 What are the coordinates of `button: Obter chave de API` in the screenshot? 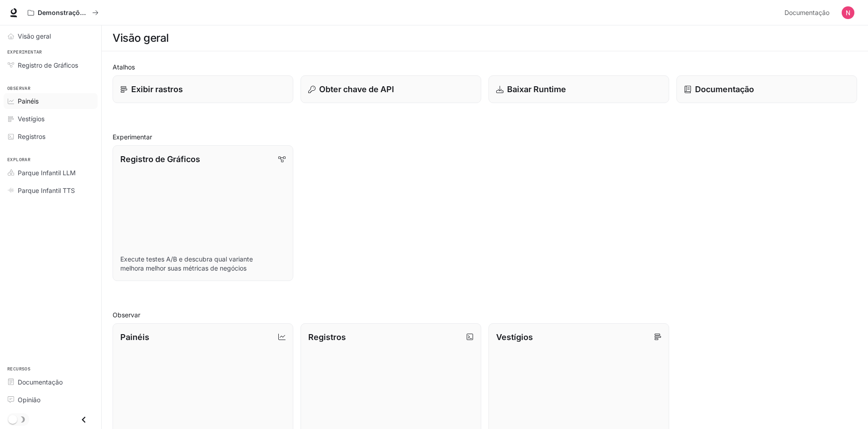 It's located at (391, 89).